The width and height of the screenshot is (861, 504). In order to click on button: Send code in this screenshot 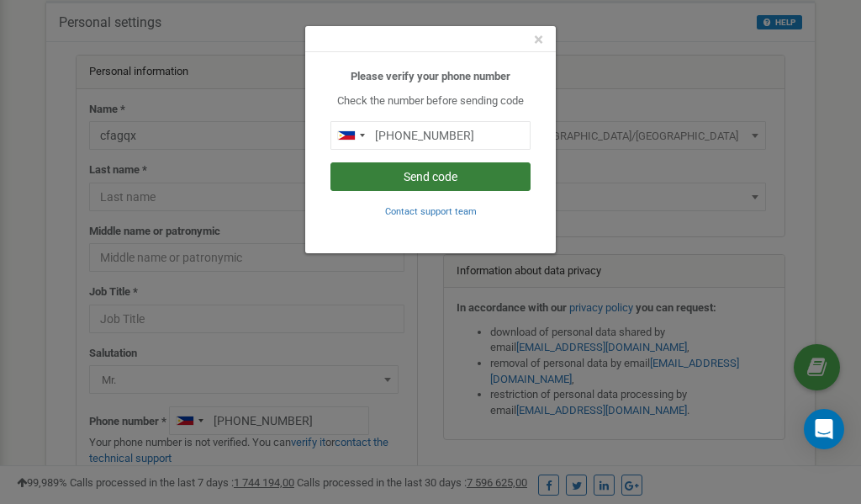, I will do `click(430, 176)`.